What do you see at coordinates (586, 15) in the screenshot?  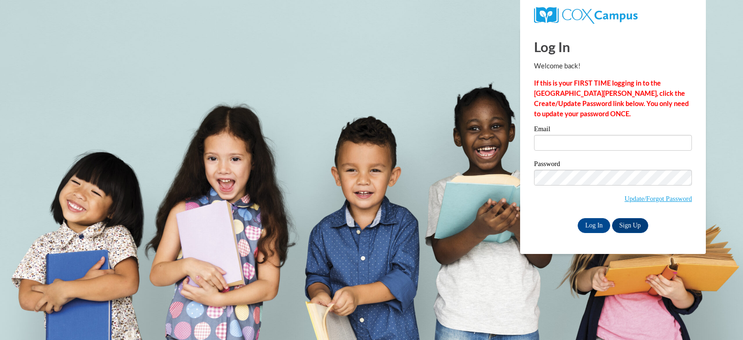 I see `img: COX Campus` at bounding box center [586, 15].